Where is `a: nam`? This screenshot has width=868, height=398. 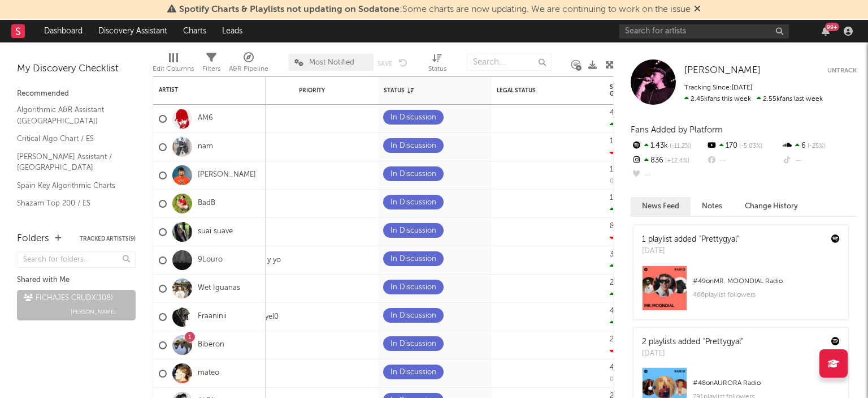 a: nam is located at coordinates (205, 146).